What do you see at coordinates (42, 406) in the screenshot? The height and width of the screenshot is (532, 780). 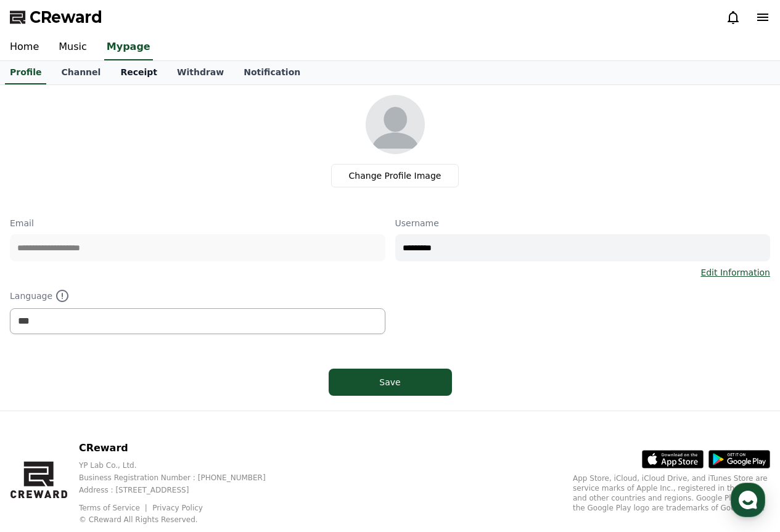 I see `a: Home` at bounding box center [42, 406].